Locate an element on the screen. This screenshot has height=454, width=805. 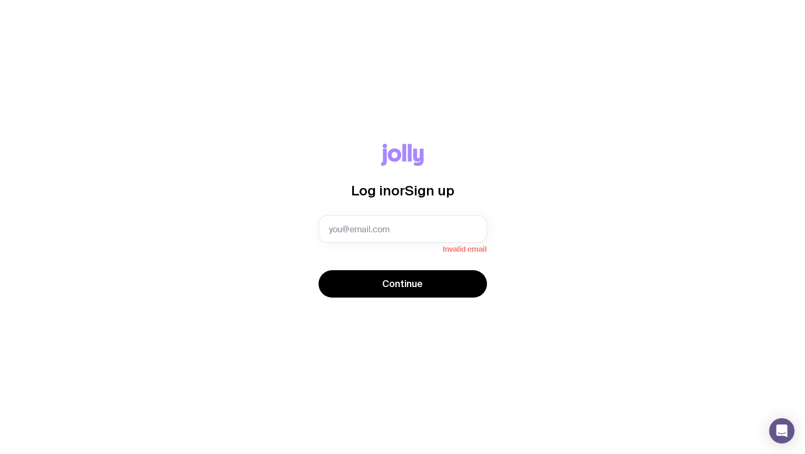
input: you@email.com is located at coordinates (403, 229).